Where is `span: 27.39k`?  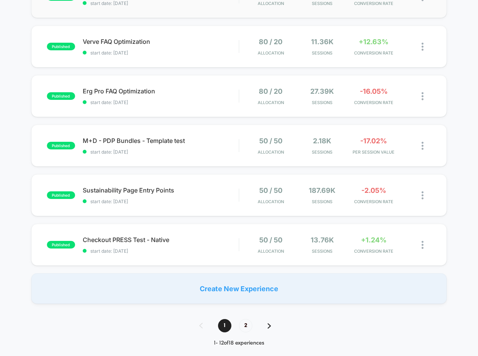 span: 27.39k is located at coordinates (322, 91).